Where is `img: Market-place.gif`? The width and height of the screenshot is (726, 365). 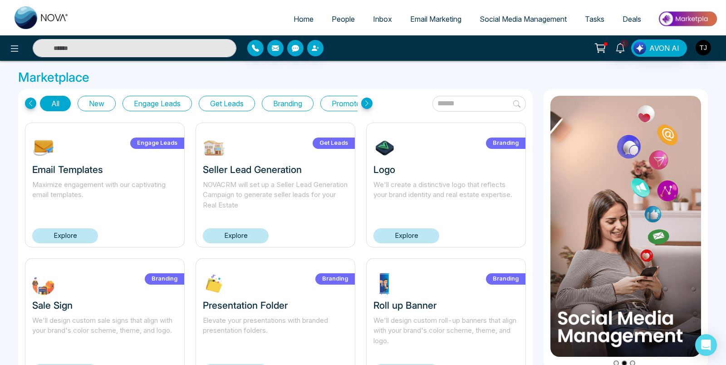 img: Market-place.gif is located at coordinates (688, 19).